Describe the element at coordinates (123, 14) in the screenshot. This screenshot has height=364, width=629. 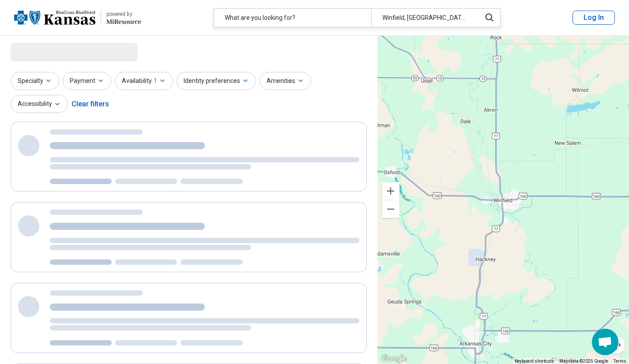
I see `div: powered by` at that location.